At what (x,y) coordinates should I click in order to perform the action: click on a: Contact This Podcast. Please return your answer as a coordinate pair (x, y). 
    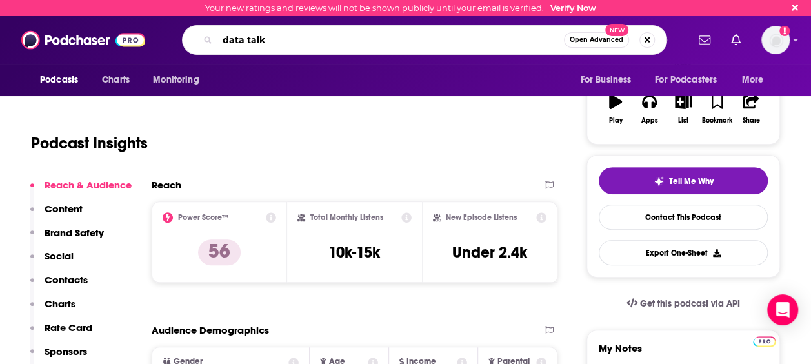
    Looking at the image, I should click on (683, 217).